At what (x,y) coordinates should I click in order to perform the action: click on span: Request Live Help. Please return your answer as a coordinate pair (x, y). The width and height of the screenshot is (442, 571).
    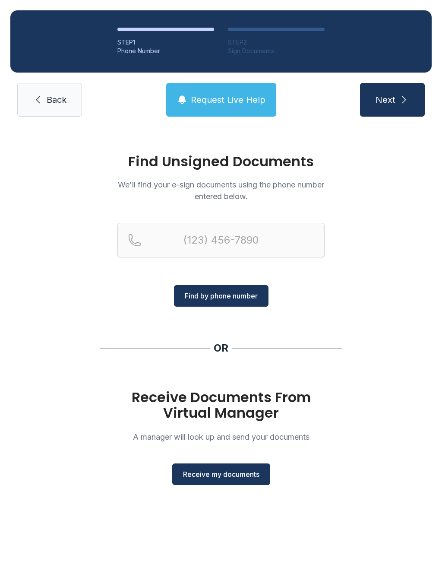
    Looking at the image, I should click on (228, 100).